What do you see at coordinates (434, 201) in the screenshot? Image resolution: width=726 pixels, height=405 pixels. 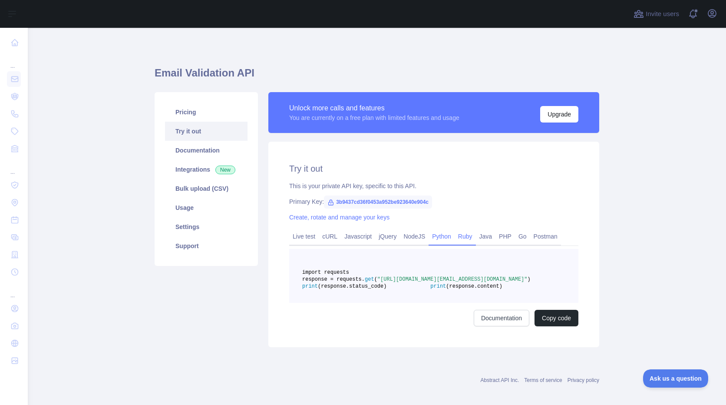 I see `div: Primary Key:` at bounding box center [434, 201].